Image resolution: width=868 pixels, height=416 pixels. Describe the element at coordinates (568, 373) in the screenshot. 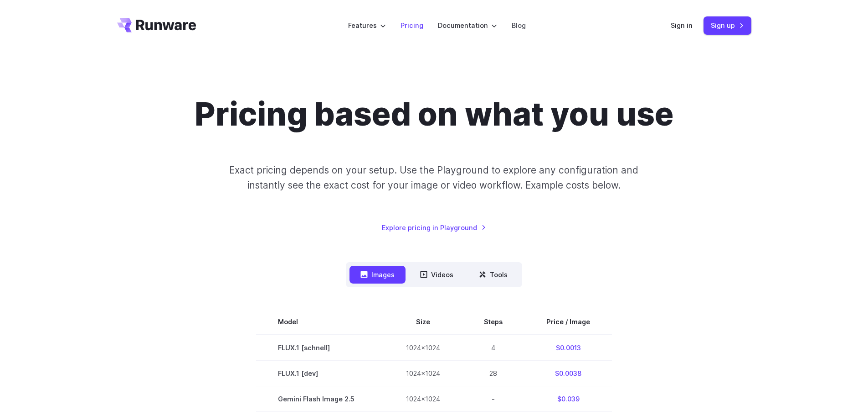

I see `td: $0.0038` at that location.